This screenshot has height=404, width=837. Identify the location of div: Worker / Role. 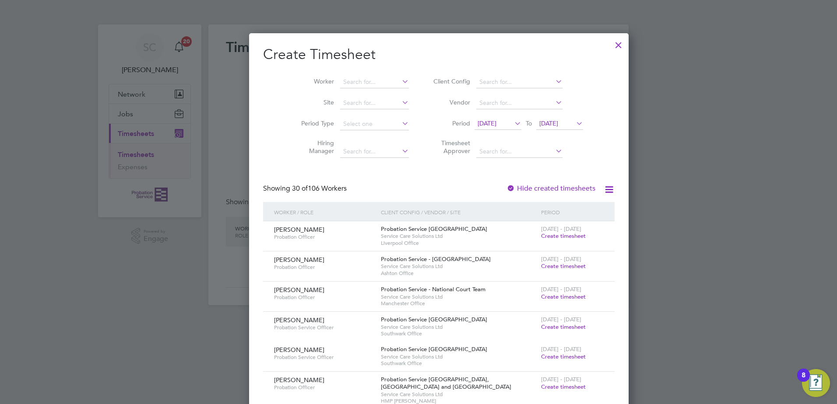
(325, 212).